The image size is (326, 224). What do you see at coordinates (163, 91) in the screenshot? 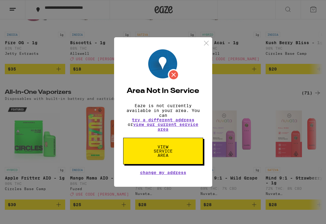
I see `h2: Area Not In Service` at bounding box center [163, 91].